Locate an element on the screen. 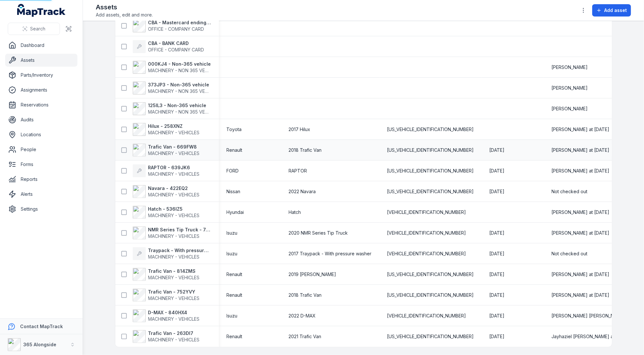 The image size is (644, 355). span: 2021 Trafic Van is located at coordinates (305, 337).